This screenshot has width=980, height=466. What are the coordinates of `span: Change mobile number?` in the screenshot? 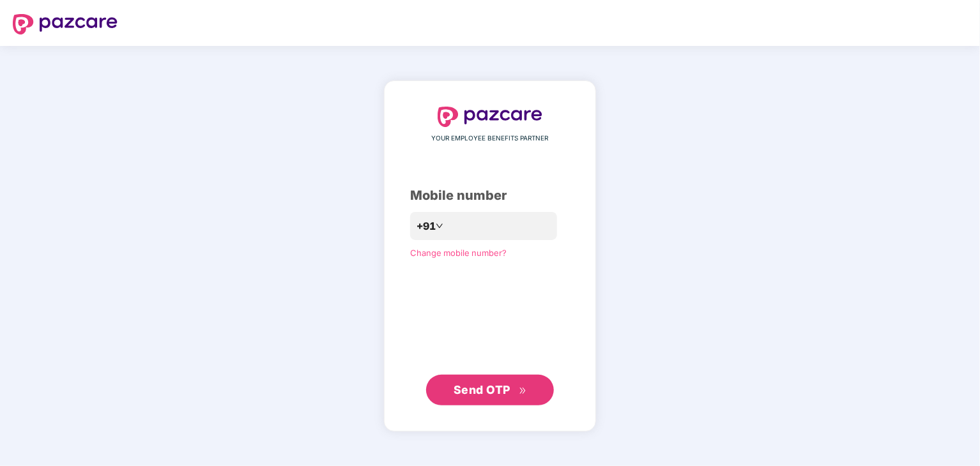 It's located at (458, 252).